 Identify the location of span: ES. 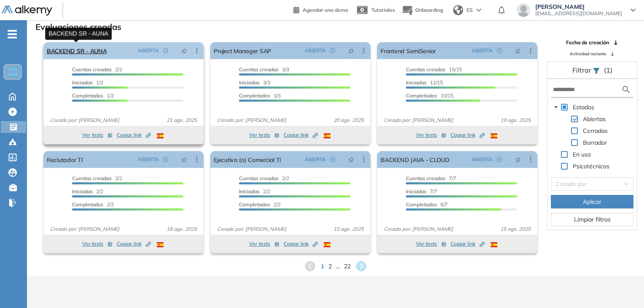
(470, 10).